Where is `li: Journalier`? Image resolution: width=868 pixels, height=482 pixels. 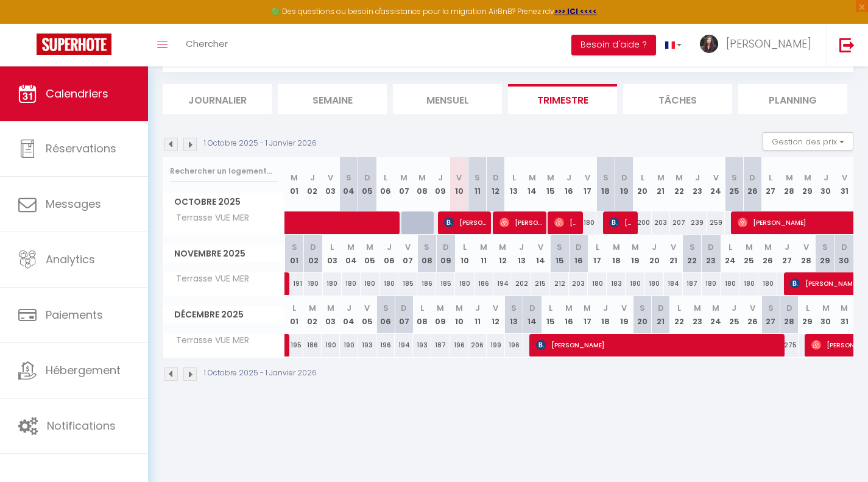
li: Journalier is located at coordinates (217, 98).